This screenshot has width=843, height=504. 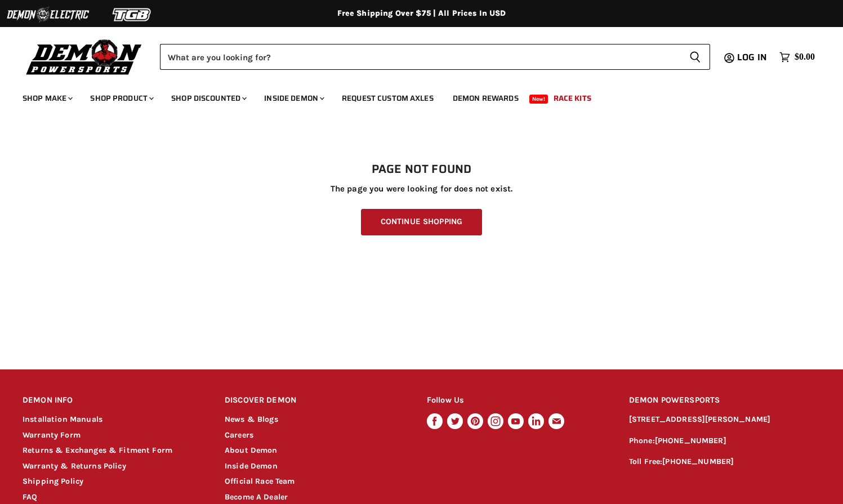 What do you see at coordinates (239, 435) in the screenshot?
I see `a: Careers` at bounding box center [239, 435].